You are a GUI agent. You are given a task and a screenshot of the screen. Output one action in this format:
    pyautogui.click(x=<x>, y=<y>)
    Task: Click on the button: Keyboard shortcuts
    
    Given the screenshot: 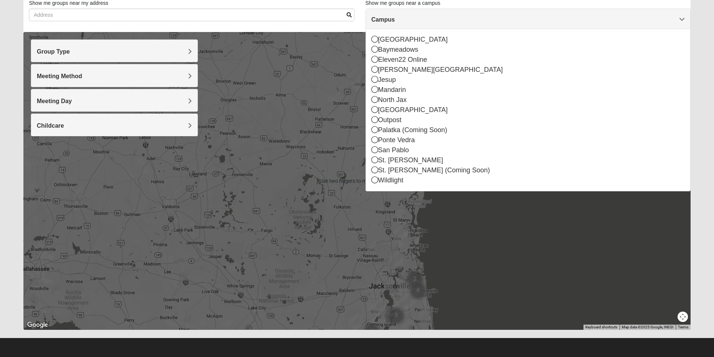 What is the action you would take?
    pyautogui.click(x=601, y=327)
    